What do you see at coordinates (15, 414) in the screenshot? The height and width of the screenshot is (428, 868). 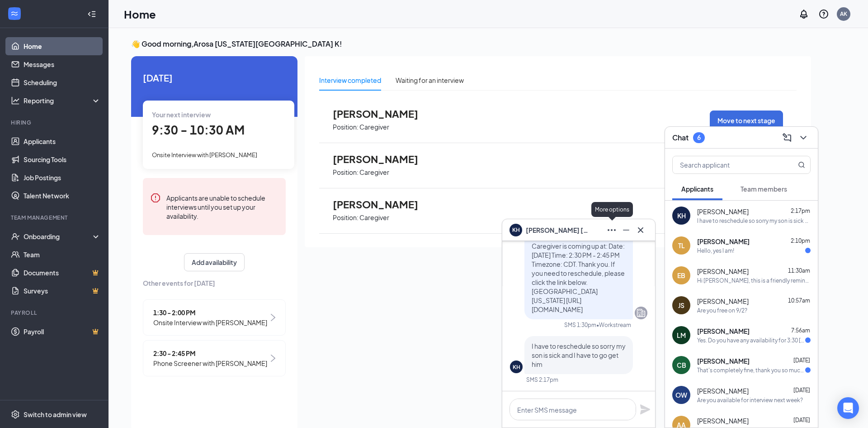 I see `svg: Settings` at bounding box center [15, 414].